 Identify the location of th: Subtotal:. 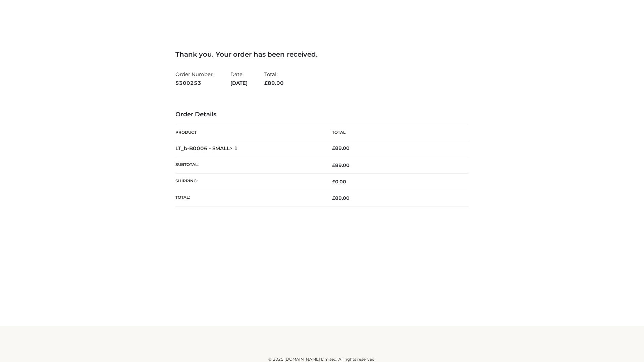
(249, 165).